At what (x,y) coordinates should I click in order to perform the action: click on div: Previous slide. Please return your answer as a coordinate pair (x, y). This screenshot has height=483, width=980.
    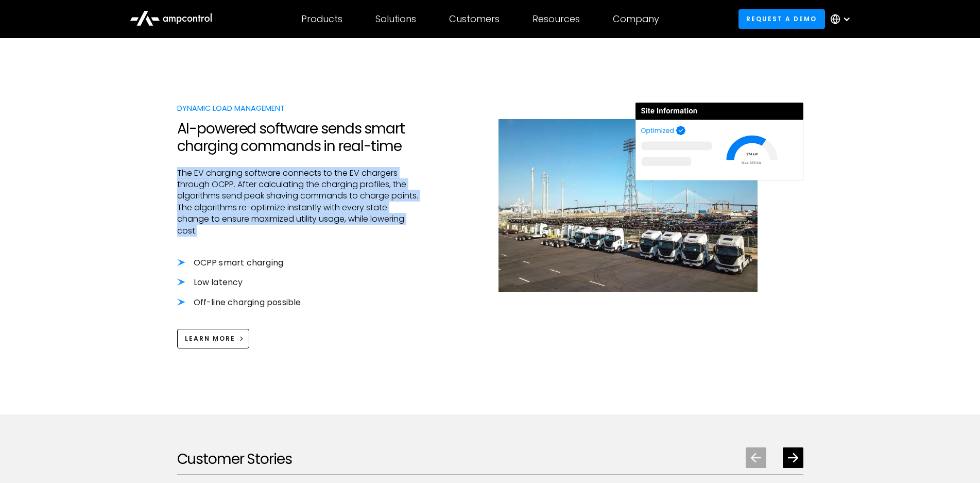
    Looking at the image, I should click on (756, 458).